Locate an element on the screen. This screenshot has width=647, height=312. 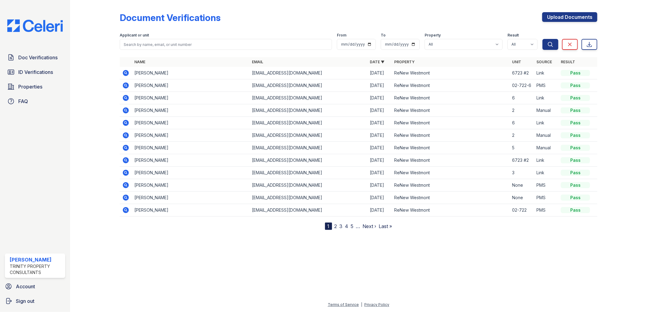
img: CE_Logo_Blue-a8612792a0a2168367f1c8372b55b34899dd931a85d93a1a3d3e32e68fde9ad4.png is located at coordinates (35, 26).